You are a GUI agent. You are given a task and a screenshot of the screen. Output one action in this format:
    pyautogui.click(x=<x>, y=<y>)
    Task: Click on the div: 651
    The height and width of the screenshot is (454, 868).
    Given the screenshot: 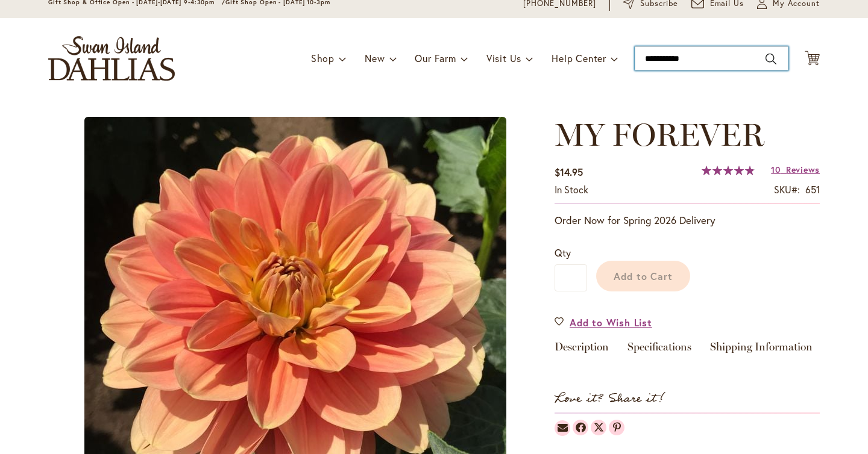 What is the action you would take?
    pyautogui.click(x=813, y=189)
    